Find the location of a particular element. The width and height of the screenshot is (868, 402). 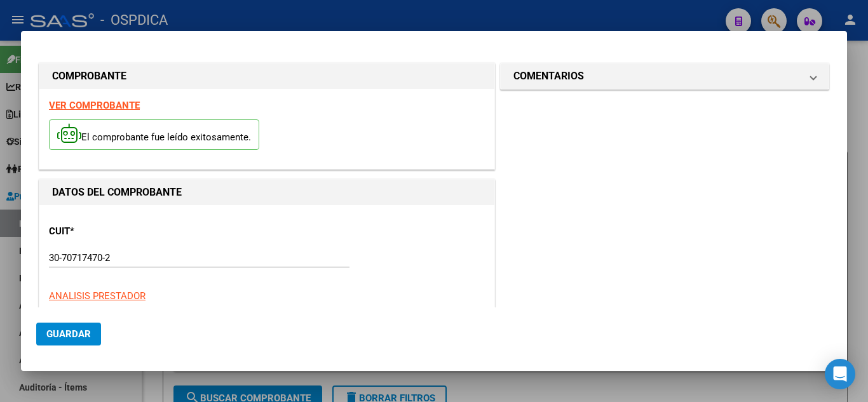

h1: COMENTARIOS is located at coordinates (549, 76).